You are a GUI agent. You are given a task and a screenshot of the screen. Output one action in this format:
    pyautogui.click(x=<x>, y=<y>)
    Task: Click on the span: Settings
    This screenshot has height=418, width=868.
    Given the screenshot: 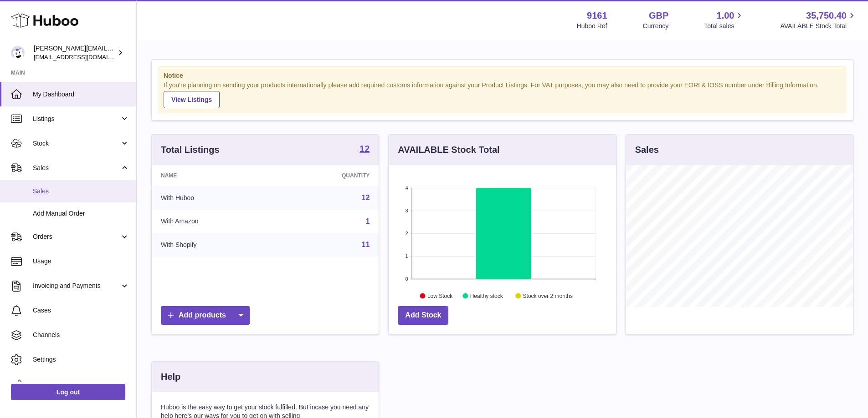 What is the action you would take?
    pyautogui.click(x=81, y=360)
    